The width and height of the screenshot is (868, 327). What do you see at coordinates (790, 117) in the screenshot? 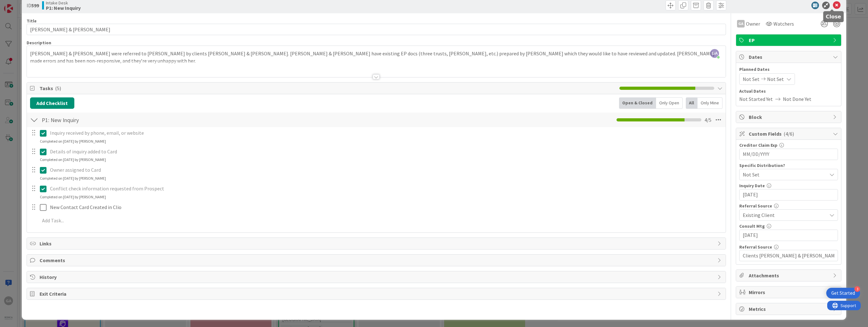
I see `span: Block` at bounding box center [790, 117].